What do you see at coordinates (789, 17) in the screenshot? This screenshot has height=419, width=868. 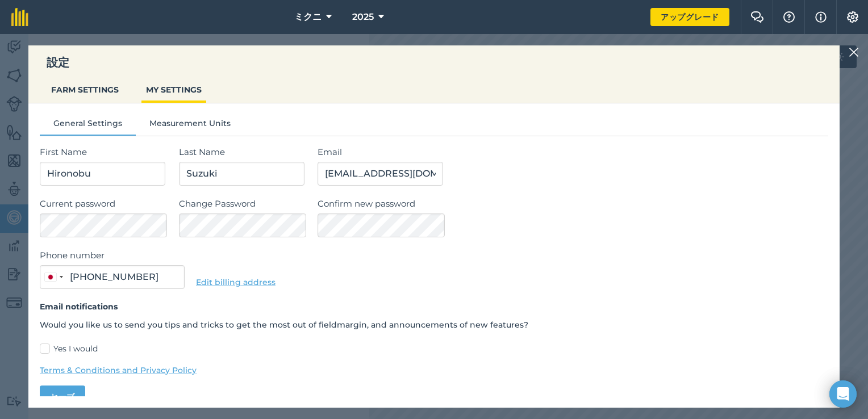 I see `img: 疑問符アイコン` at bounding box center [789, 17].